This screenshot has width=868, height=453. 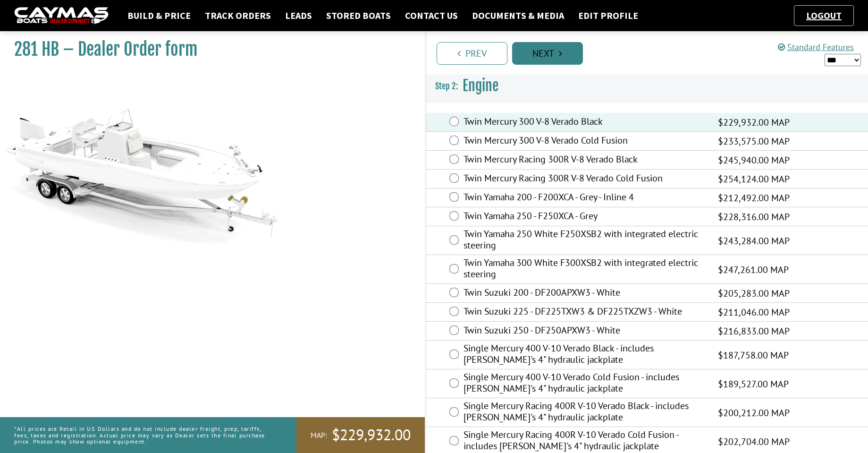 I want to click on span: $245,940.00 MAP, so click(x=754, y=160).